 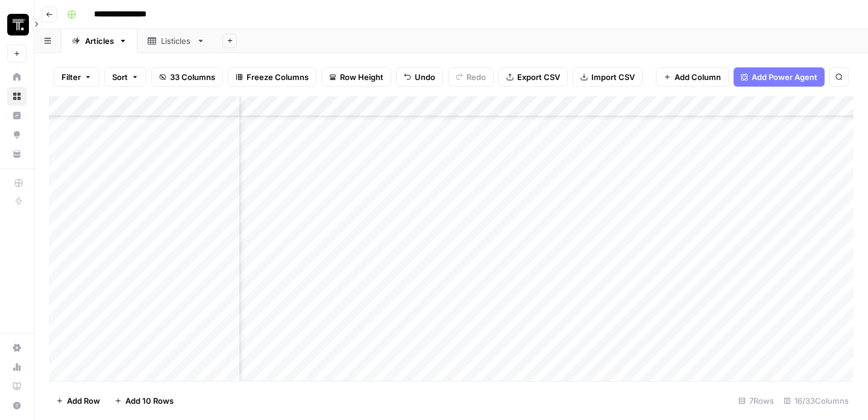 What do you see at coordinates (176, 41) in the screenshot?
I see `a: Listicles` at bounding box center [176, 41].